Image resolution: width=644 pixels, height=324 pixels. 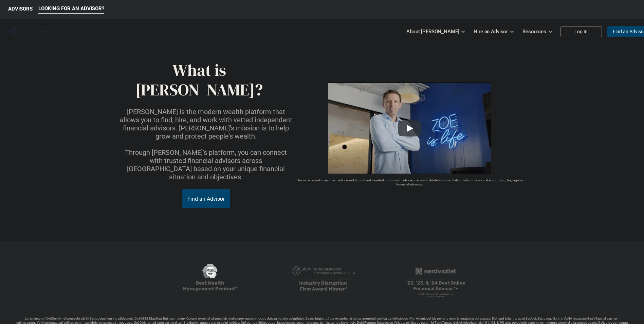 What do you see at coordinates (206, 199) in the screenshot?
I see `a: Find an Advisor` at bounding box center [206, 199].